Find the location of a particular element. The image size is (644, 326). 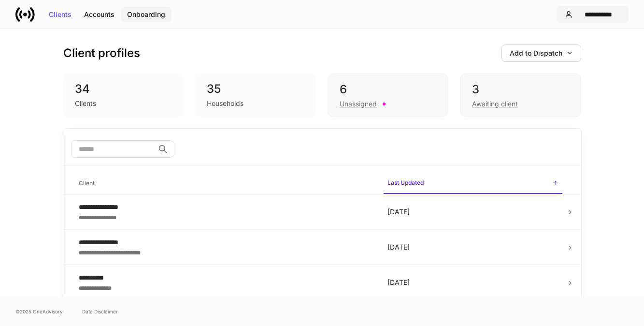

span: © 2025 OneAdvisory is located at coordinates (39, 311).